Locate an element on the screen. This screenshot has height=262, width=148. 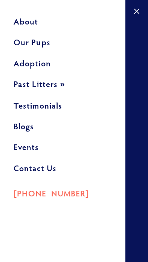
a: Adoption is located at coordinates (63, 66).